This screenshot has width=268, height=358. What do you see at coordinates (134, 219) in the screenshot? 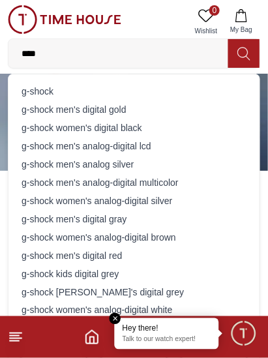
I see `div: g-shock men's digital gray` at bounding box center [134, 219].